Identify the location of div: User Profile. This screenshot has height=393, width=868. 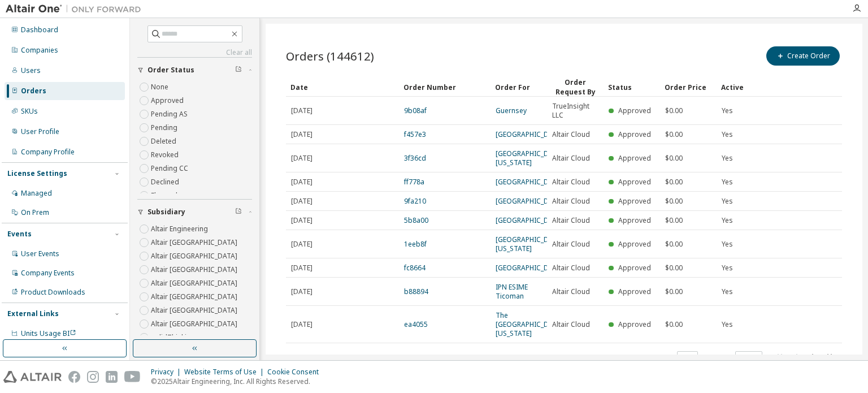
(40, 132).